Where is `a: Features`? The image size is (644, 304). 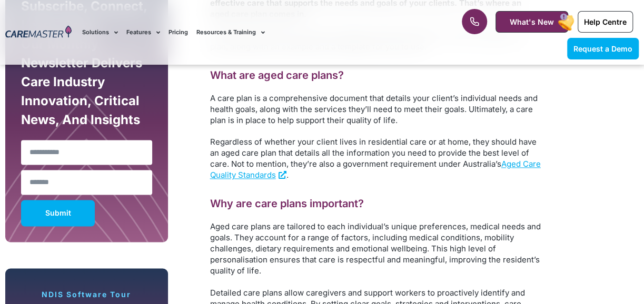
a: Features is located at coordinates (143, 33).